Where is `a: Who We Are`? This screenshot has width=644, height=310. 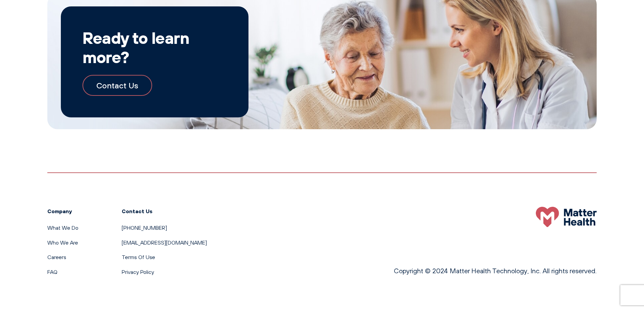 a: Who We Are is located at coordinates (63, 242).